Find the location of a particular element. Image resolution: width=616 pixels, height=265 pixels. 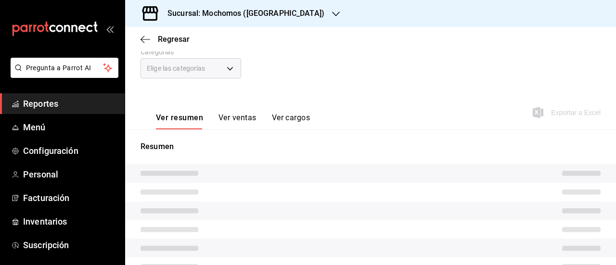

span: Reportes is located at coordinates (70, 103).